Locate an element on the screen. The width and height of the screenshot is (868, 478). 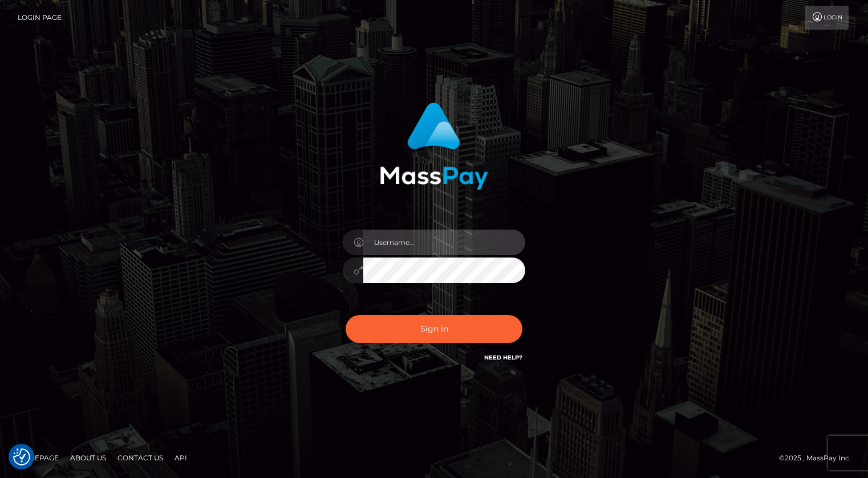
a: API is located at coordinates (181, 458).